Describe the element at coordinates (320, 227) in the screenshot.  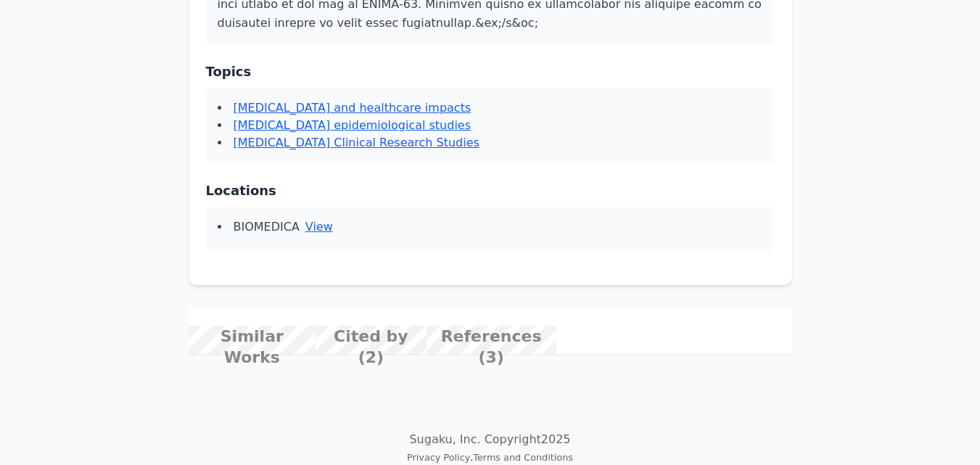
I see `a: View` at that location.